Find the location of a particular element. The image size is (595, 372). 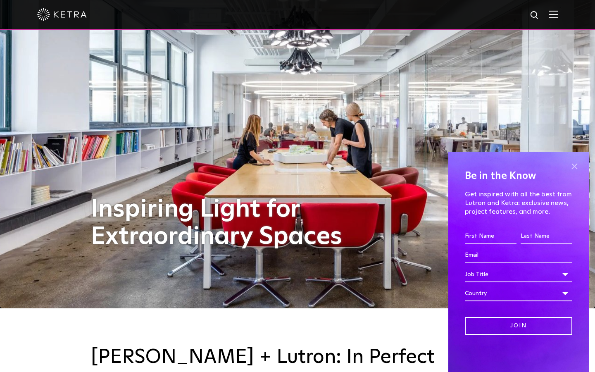

p: Get inspired with all the best from Lutron and Ketra: exclusive news, project features, and more. is located at coordinates (519, 203).